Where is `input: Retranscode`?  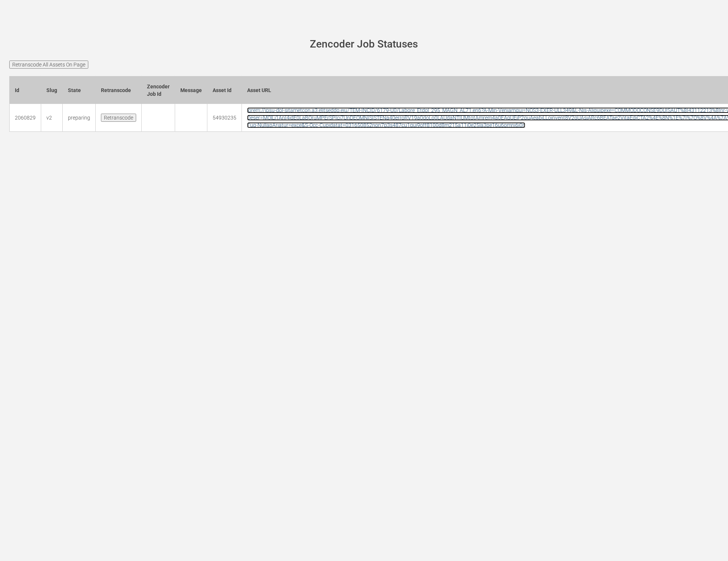
input: Retranscode is located at coordinates (118, 118).